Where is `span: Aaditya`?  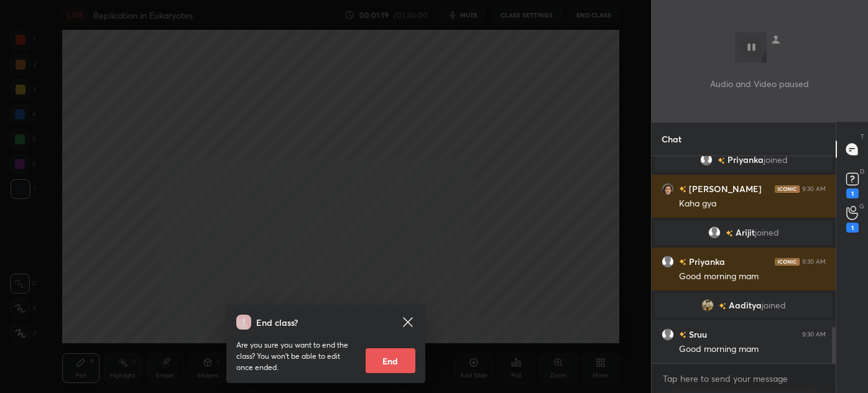 span: Aaditya is located at coordinates (745, 306).